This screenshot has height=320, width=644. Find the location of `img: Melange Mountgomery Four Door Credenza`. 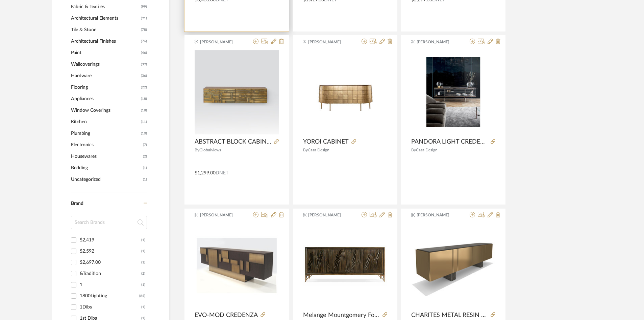

img: Melange Mountgomery Four Door Credenza is located at coordinates (345, 265).